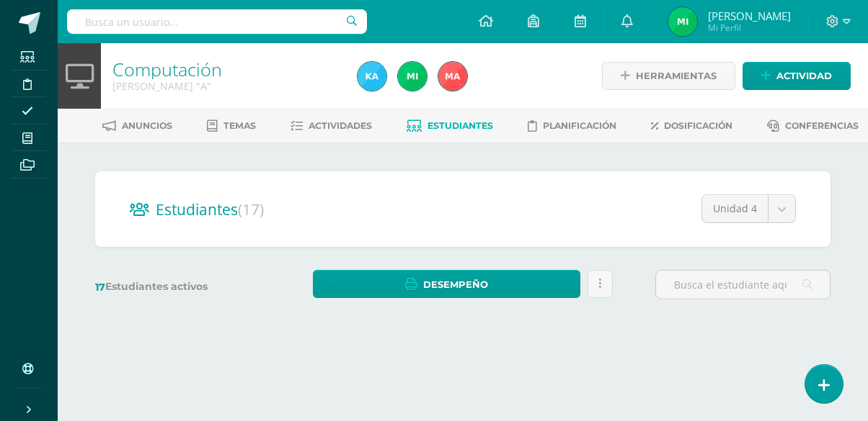 The image size is (868, 421). Describe the element at coordinates (446, 283) in the screenshot. I see `a: Desempeño` at that location.